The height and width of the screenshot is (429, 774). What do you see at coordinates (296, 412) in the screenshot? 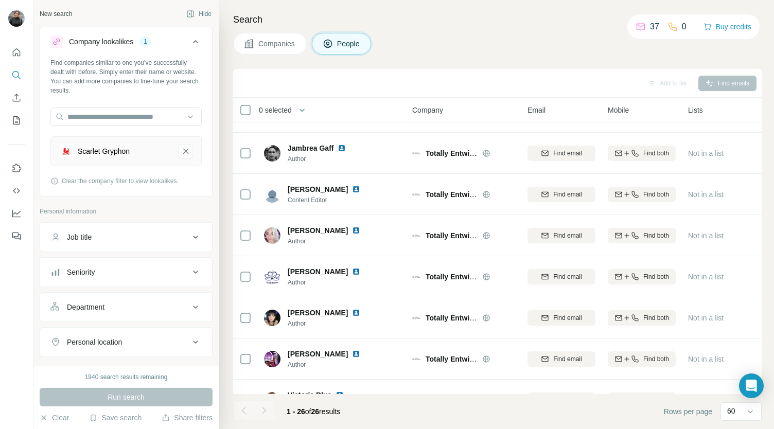
I see `span: 1 - 26` at bounding box center [296, 412].